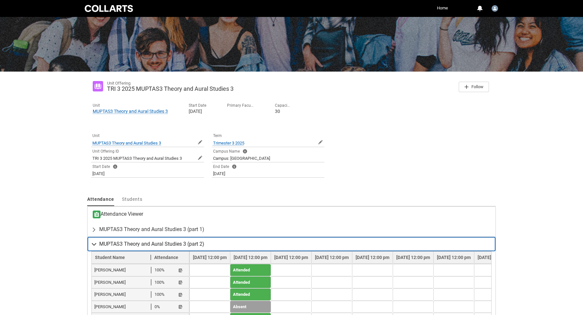 The image size is (583, 315). Describe the element at coordinates (130, 105) in the screenshot. I see `p: Unit` at that location.